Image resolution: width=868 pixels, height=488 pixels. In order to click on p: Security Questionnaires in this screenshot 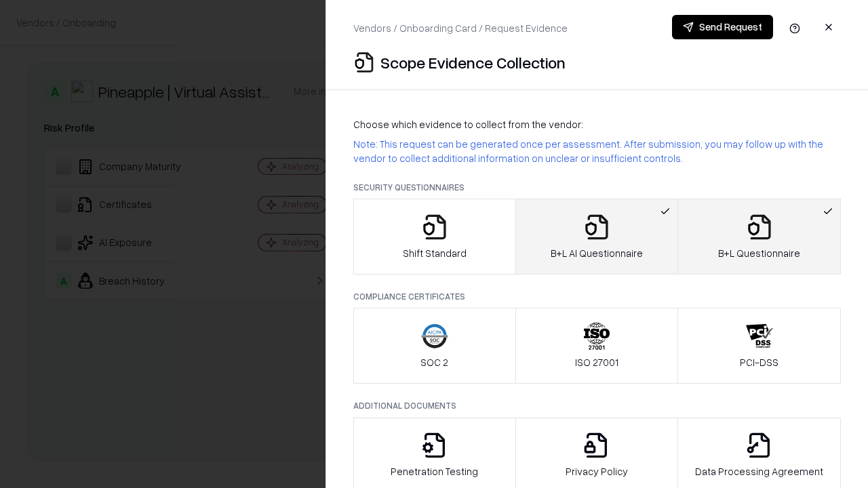, I will do `click(596, 187)`.